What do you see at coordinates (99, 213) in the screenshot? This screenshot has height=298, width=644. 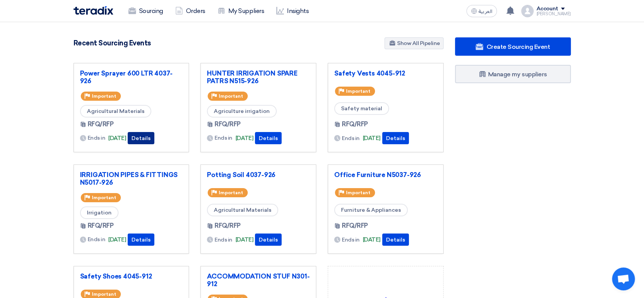 I see `span: Irrigation` at bounding box center [99, 213].